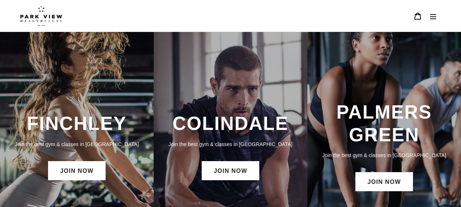  What do you see at coordinates (41, 16) in the screenshot?
I see `img: Park view health clubs is a gym near you.` at bounding box center [41, 16].